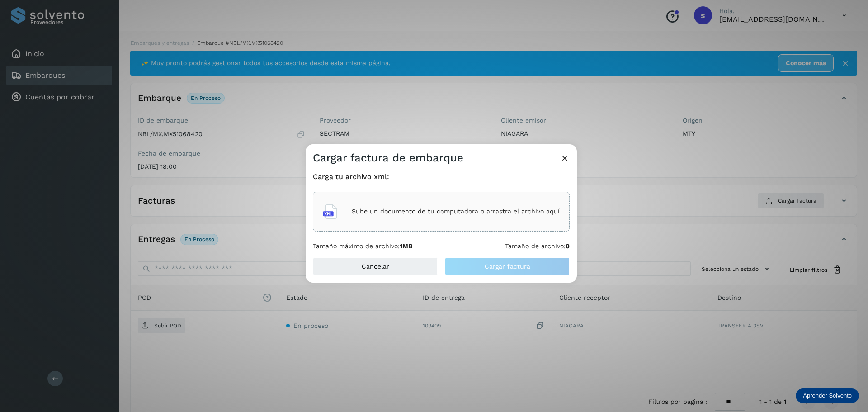 This screenshot has width=868, height=412. Describe the element at coordinates (827, 396) in the screenshot. I see `div: Aprender Solvento` at that location.